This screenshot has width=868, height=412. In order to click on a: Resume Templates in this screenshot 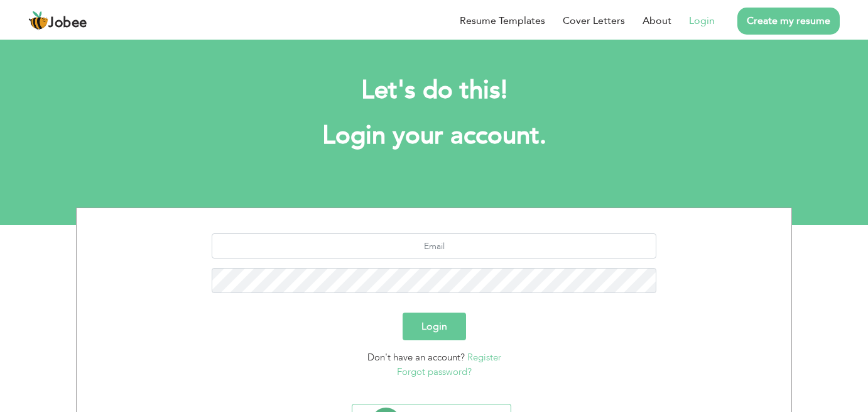, I will do `click(502, 21)`.